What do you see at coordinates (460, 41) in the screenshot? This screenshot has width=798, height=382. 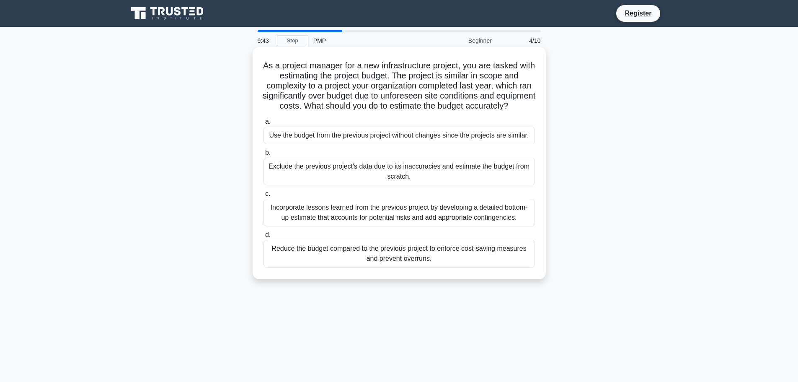 I see `div: Beginner` at bounding box center [460, 41].